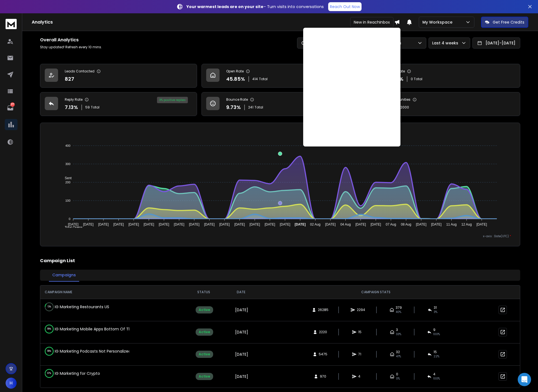 This screenshot has height=392, width=538. Describe the element at coordinates (255, 7) in the screenshot. I see `p: – Turn visits into conversations` at that location.